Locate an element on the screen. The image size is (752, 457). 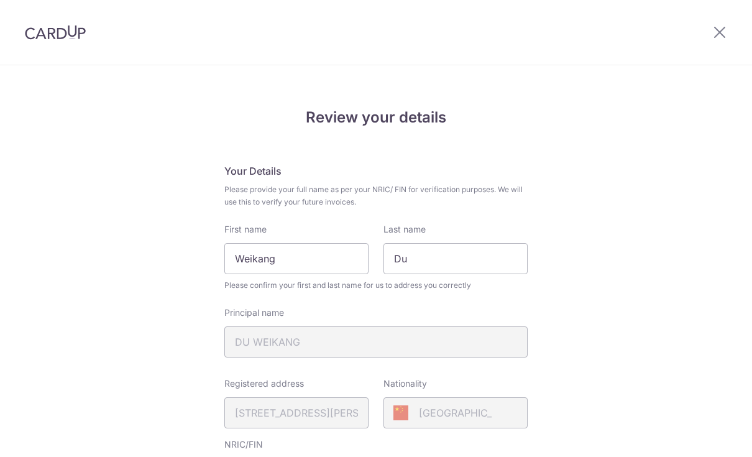
label: NRIC/FIN is located at coordinates (244, 444).